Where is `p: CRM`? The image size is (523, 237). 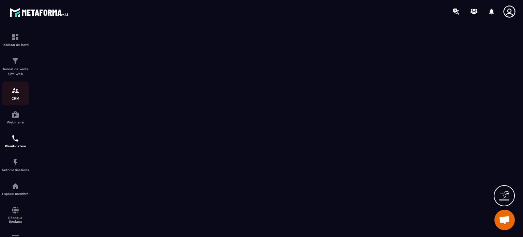 p: CRM is located at coordinates (15, 98).